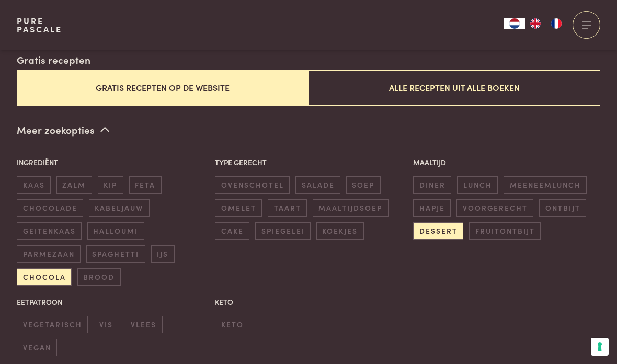 The height and width of the screenshot is (364, 617). What do you see at coordinates (106, 324) in the screenshot?
I see `span: vis` at bounding box center [106, 324].